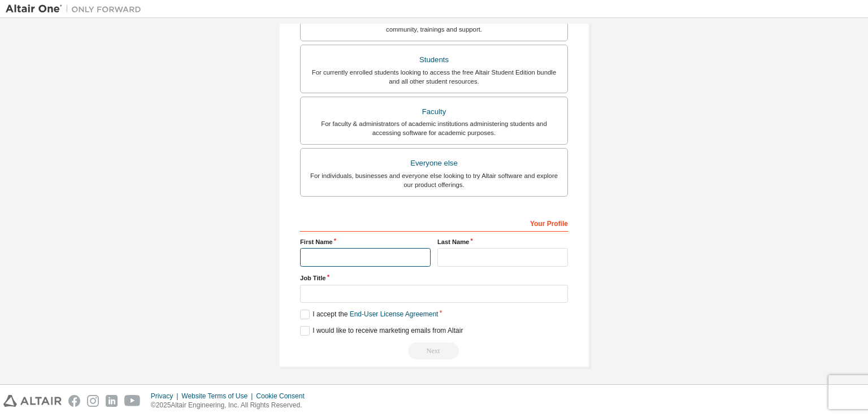  I want to click on div: For existing customers looking to access software downloads, HPC resources, community, trainings ..., so click(434, 25).